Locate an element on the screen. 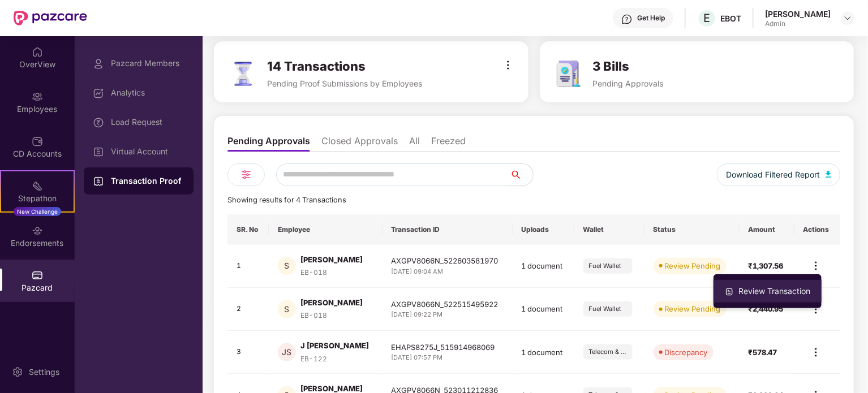 The width and height of the screenshot is (868, 393). td: 2 is located at coordinates (248, 309).